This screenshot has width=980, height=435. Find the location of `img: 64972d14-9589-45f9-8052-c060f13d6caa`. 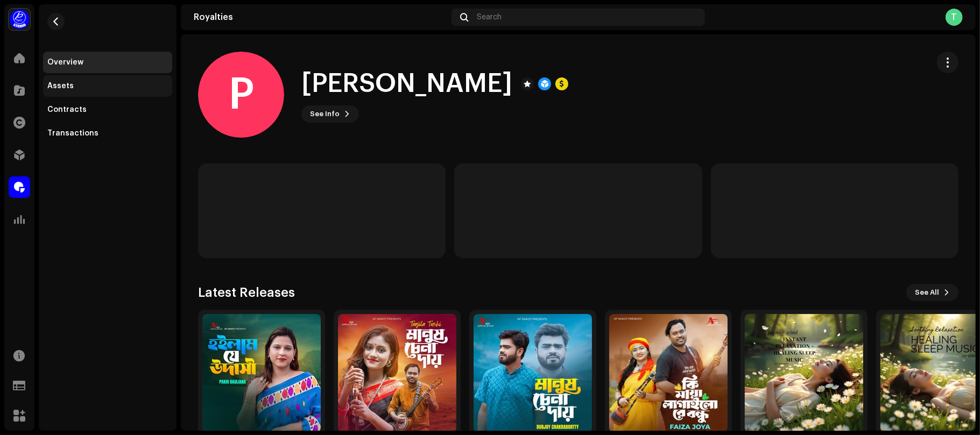

img: 64972d14-9589-45f9-8052-c060f13d6caa is located at coordinates (668, 374).